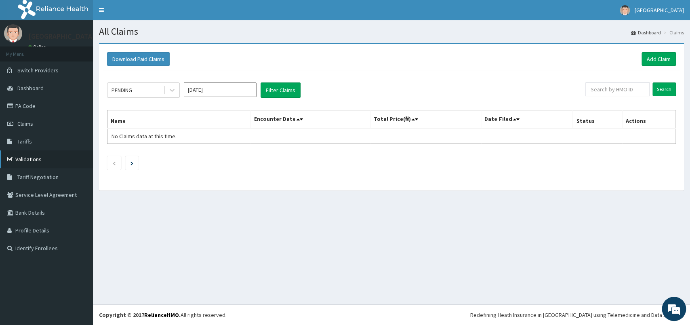 The image size is (690, 325). I want to click on th: Status, so click(597, 120).